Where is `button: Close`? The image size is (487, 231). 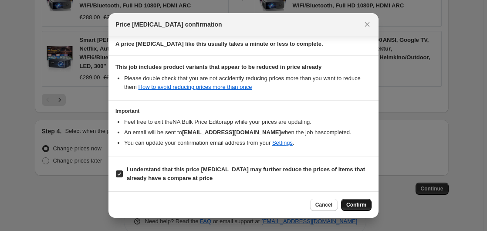 button: Close is located at coordinates (367, 24).